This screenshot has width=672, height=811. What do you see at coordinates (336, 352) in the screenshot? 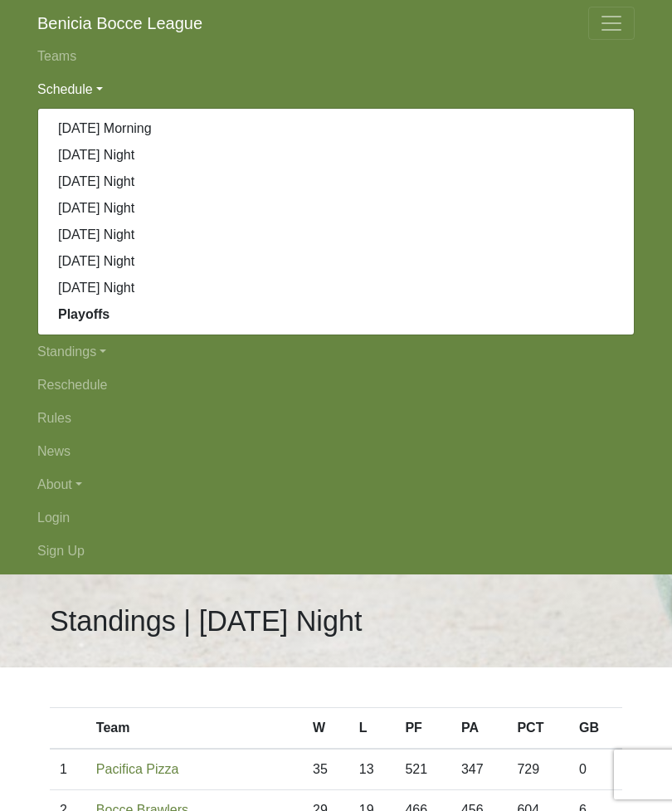
I see `a: Standings` at bounding box center [336, 352].